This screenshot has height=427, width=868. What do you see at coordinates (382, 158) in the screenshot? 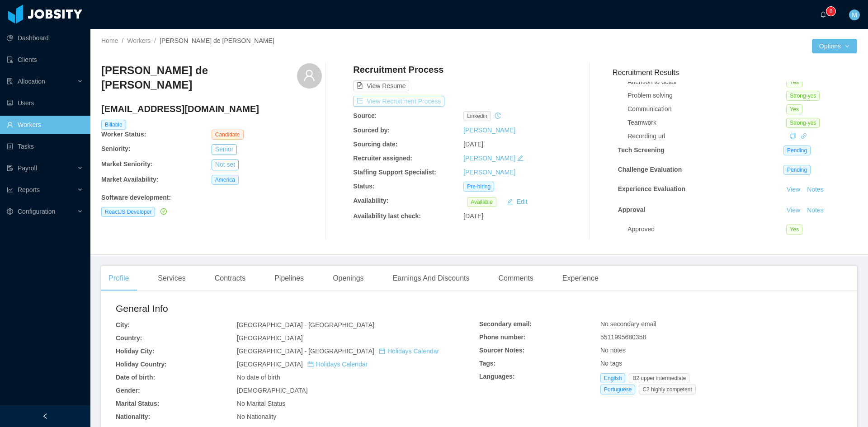
I see `b: Recruiter assigned:` at bounding box center [382, 158].